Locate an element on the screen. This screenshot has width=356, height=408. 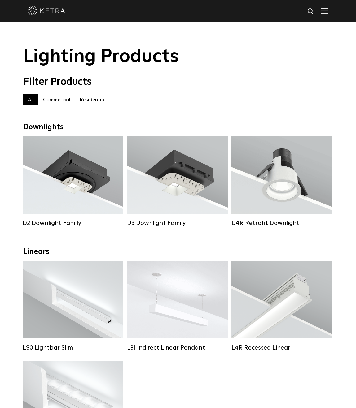
div: Downlights is located at coordinates (178, 127).